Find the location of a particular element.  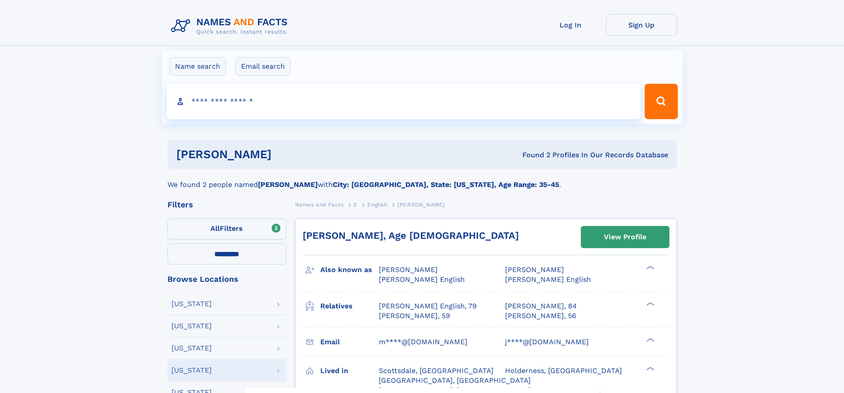

a: E is located at coordinates (355, 204).